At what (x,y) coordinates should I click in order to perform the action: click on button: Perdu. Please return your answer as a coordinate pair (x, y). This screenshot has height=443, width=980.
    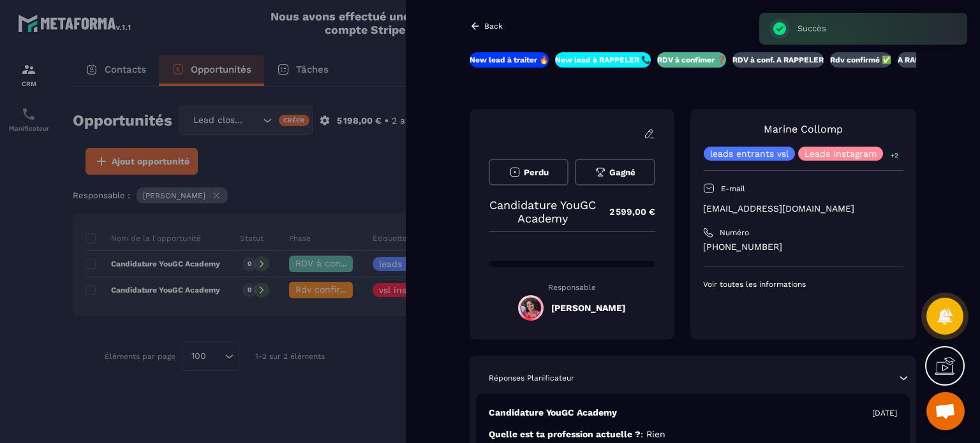
    Looking at the image, I should click on (528, 172).